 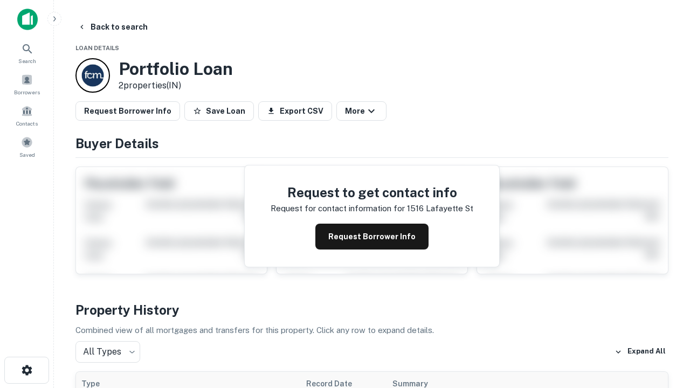 What do you see at coordinates (372, 143) in the screenshot?
I see `h4: Buyer Details` at bounding box center [372, 143].